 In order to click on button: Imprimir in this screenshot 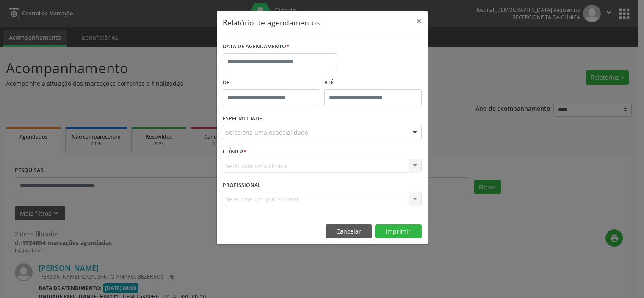, I will do `click(399, 232)`.